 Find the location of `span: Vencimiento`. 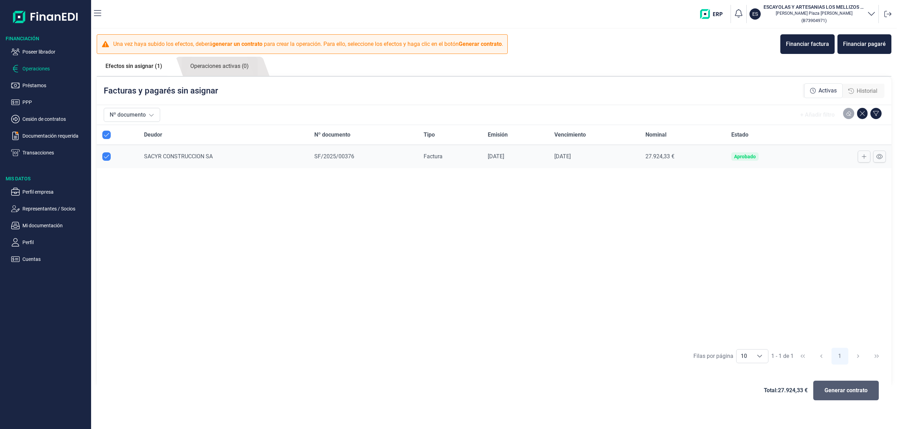

span: Vencimiento is located at coordinates (570, 135).